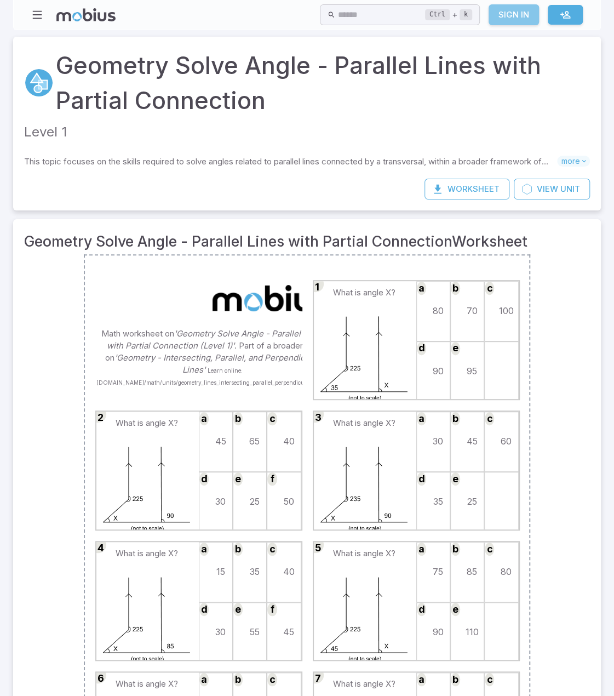 The height and width of the screenshot is (696, 614). Describe the element at coordinates (472, 572) in the screenshot. I see `td: 85` at that location.